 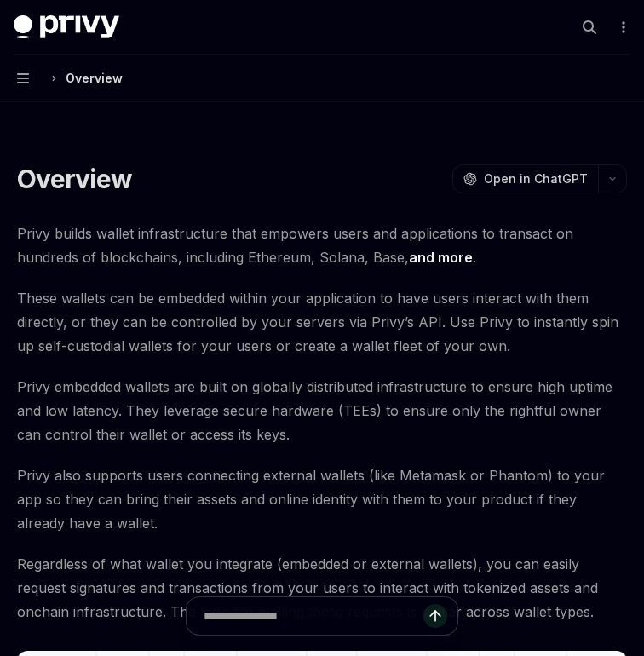 I want to click on button: Send message, so click(x=435, y=616).